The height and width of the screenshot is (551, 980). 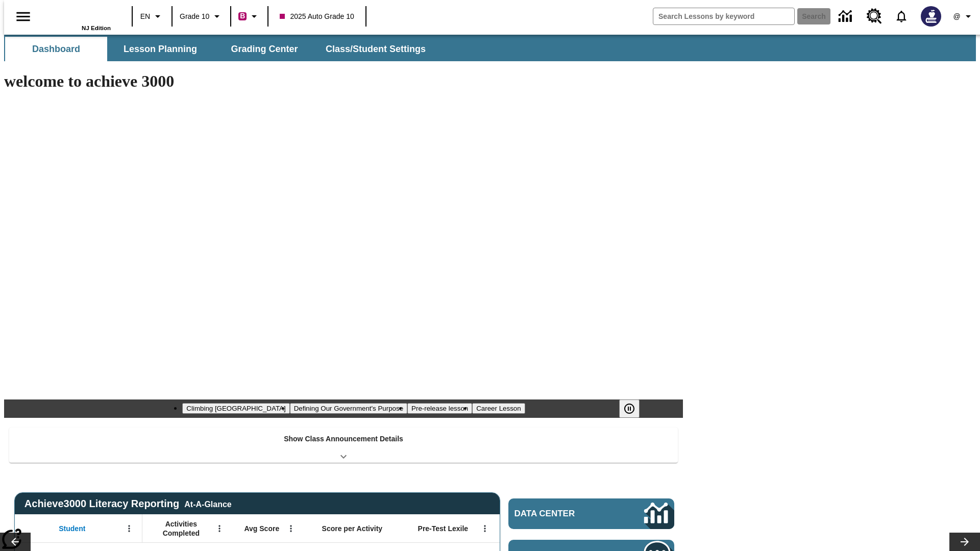 I want to click on button: Lesson carousel, Next, so click(x=965, y=542).